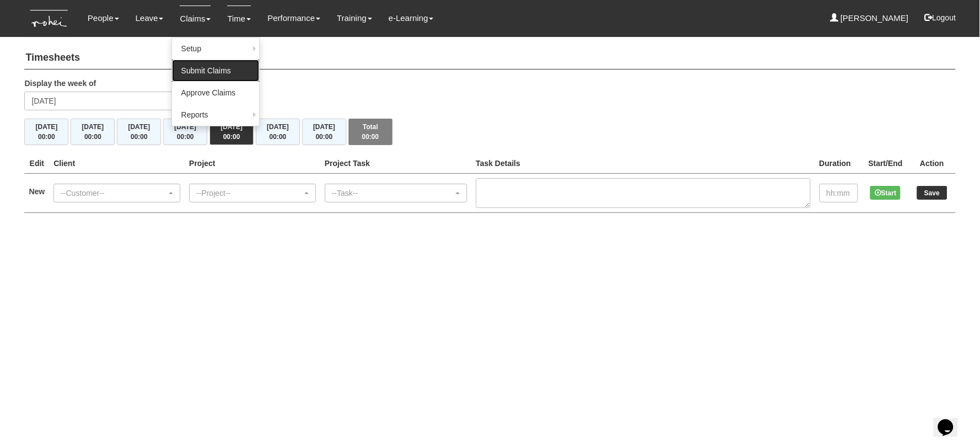 Image resolution: width=980 pixels, height=448 pixels. Describe the element at coordinates (643, 163) in the screenshot. I see `th: Task Details` at that location.